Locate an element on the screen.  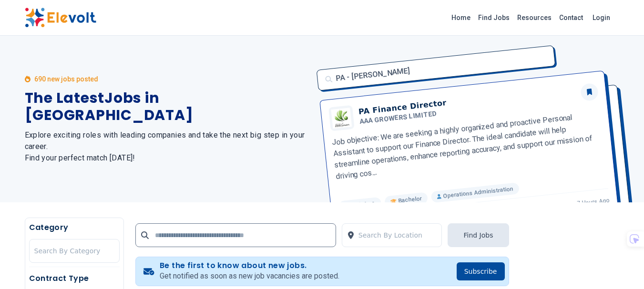
h2: Explore exciting roles with leading companies and take the next big step in your career. Find you... is located at coordinates (168, 147).